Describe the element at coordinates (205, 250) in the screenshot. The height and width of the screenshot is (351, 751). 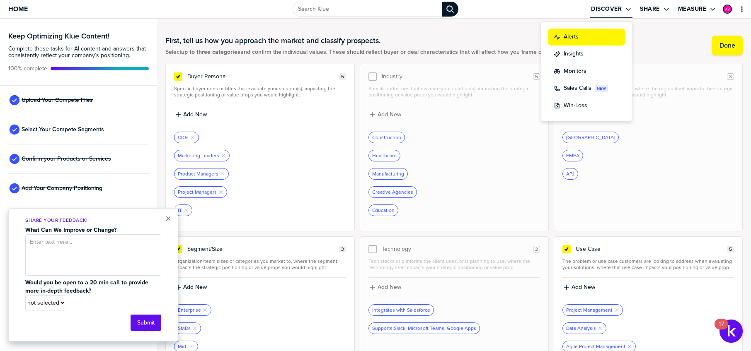
I see `span: Segment/Size` at that location.